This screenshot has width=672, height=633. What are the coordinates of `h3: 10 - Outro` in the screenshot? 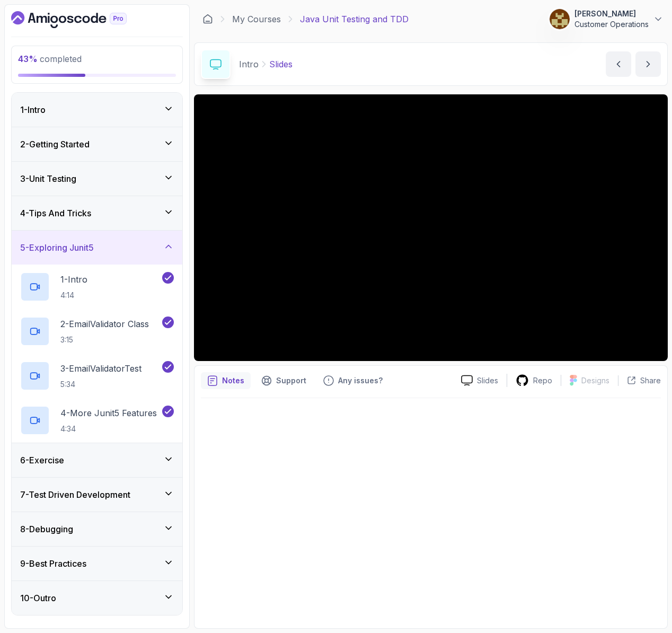 It's located at (38, 598).